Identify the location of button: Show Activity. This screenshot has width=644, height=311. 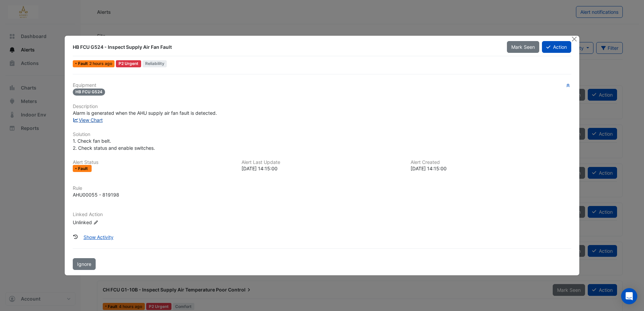
(98, 237).